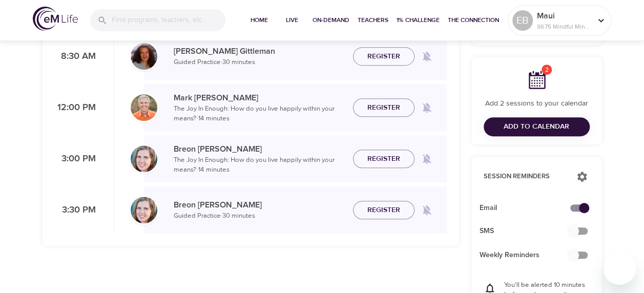 The height and width of the screenshot is (293, 644). I want to click on span: The Connection, so click(473, 20).